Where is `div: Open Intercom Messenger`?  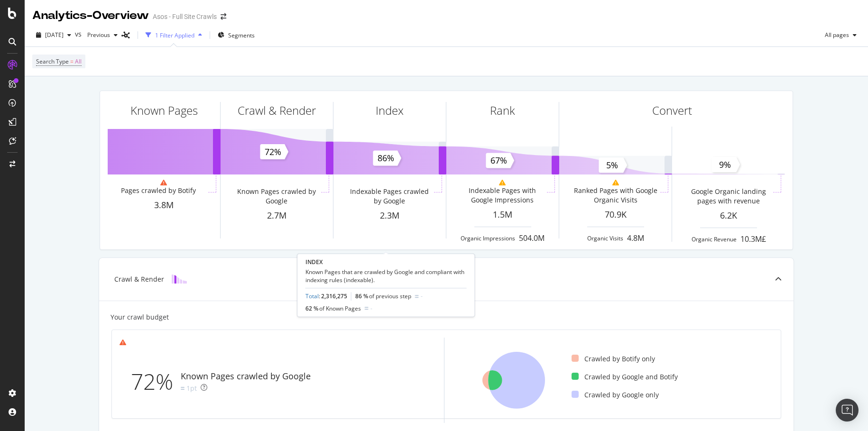 div: Open Intercom Messenger is located at coordinates (847, 410).